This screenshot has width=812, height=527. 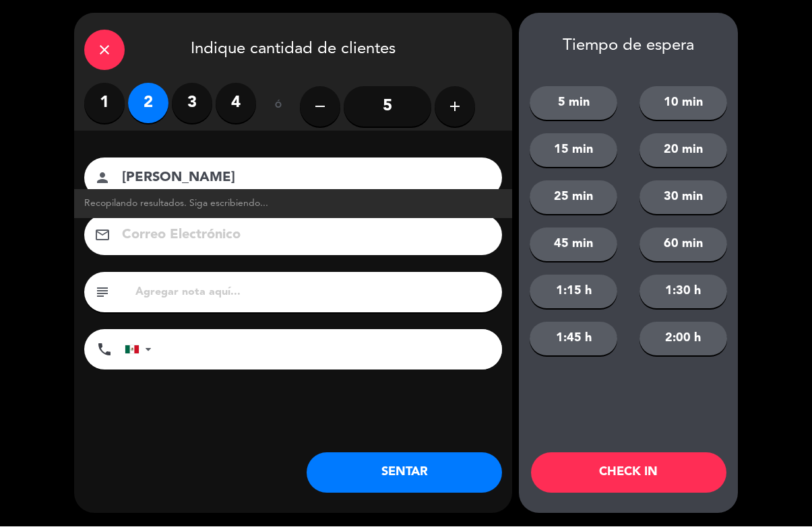 I want to click on i: subject, so click(x=103, y=293).